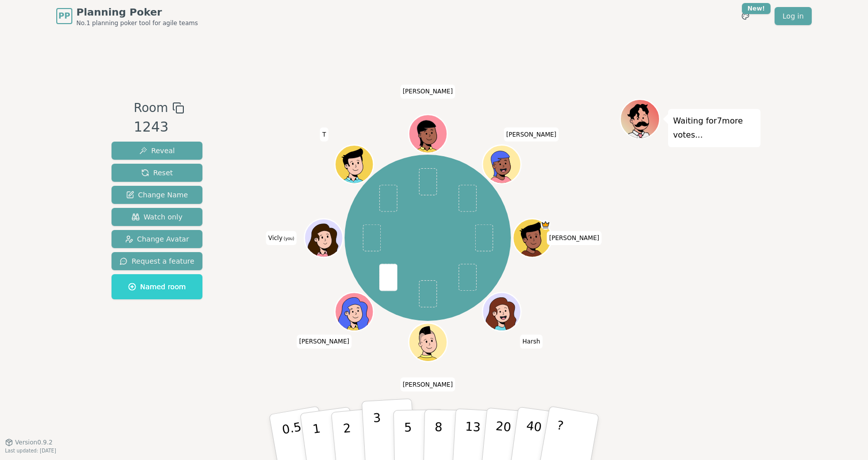  I want to click on span: Planning Poker, so click(137, 12).